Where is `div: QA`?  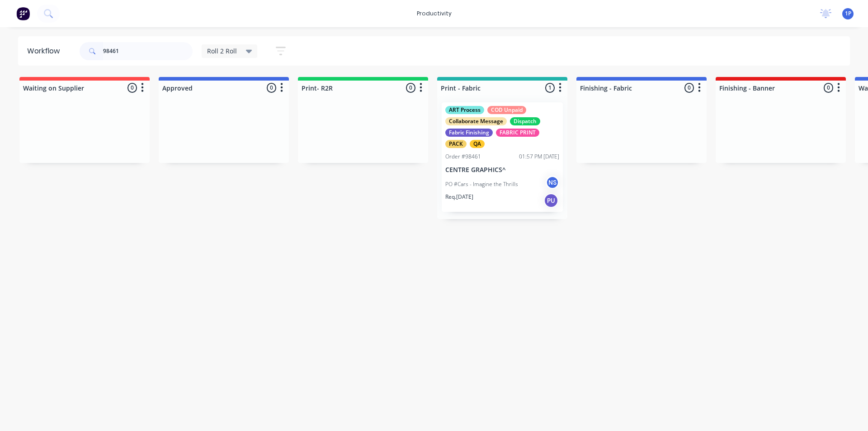 div: QA is located at coordinates (477, 144).